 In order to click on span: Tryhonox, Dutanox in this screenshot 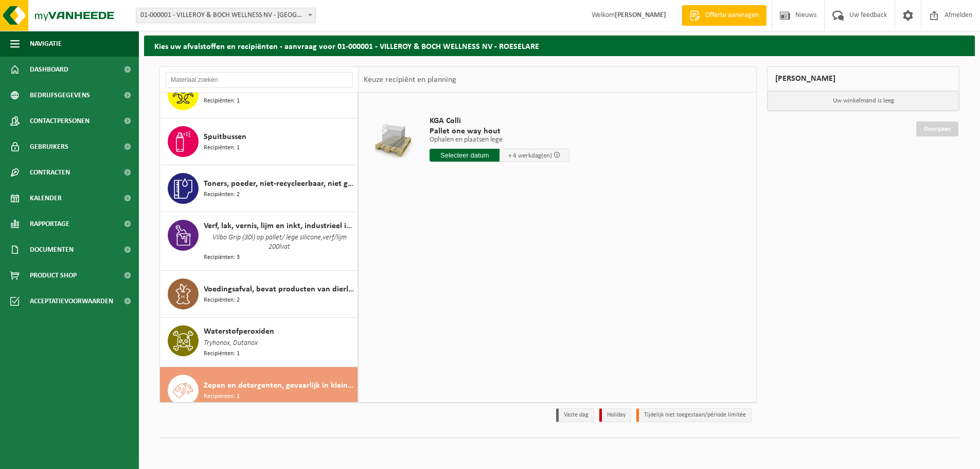, I will do `click(231, 343)`.